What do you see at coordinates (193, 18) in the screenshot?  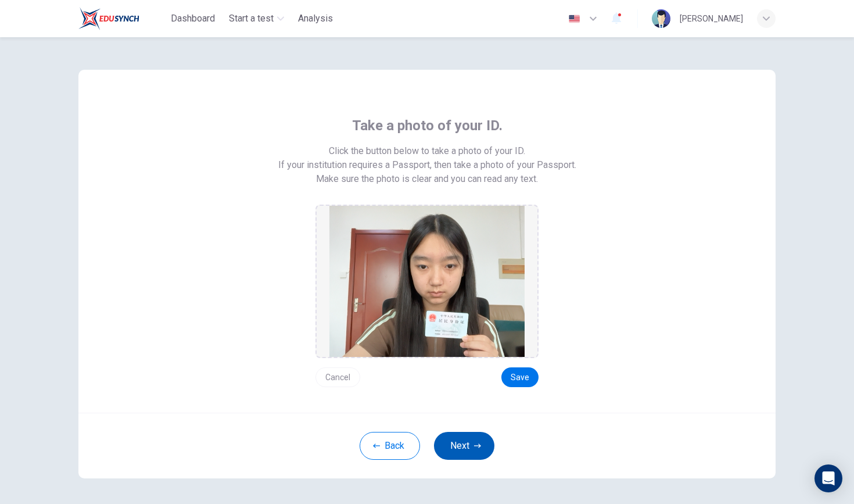 I see `a: Dashboard` at bounding box center [193, 18].